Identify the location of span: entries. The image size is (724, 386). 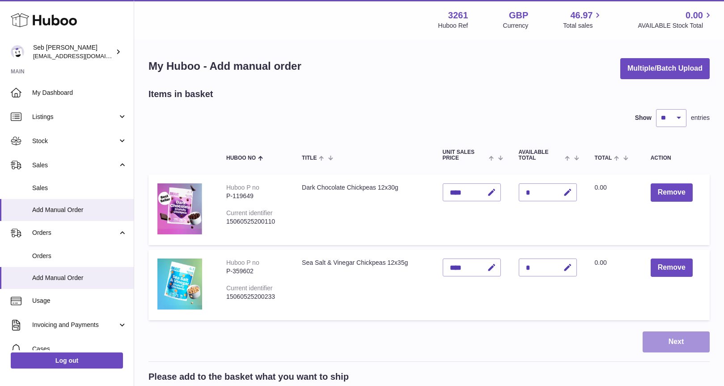
(700, 118).